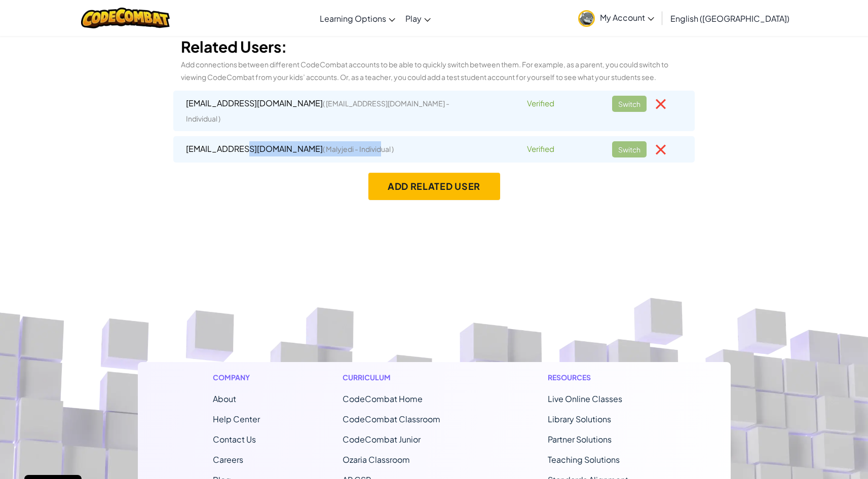 Image resolution: width=868 pixels, height=479 pixels. What do you see at coordinates (376, 460) in the screenshot?
I see `a: Ozaria Classroom` at bounding box center [376, 460].